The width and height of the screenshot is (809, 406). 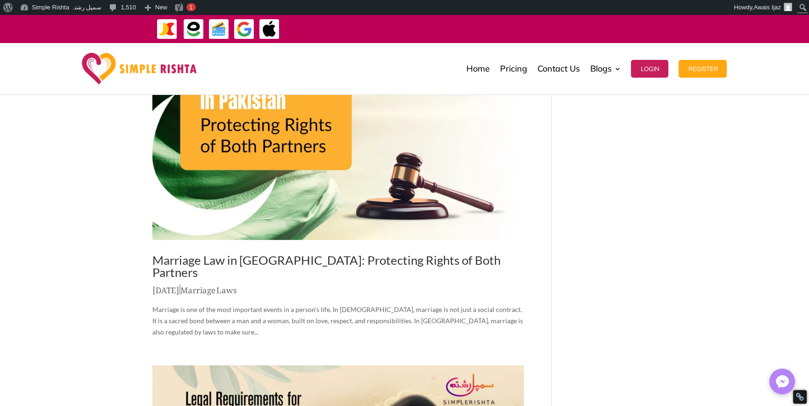 What do you see at coordinates (193, 29) in the screenshot?
I see `img: EasyPaisa-icon` at bounding box center [193, 29].